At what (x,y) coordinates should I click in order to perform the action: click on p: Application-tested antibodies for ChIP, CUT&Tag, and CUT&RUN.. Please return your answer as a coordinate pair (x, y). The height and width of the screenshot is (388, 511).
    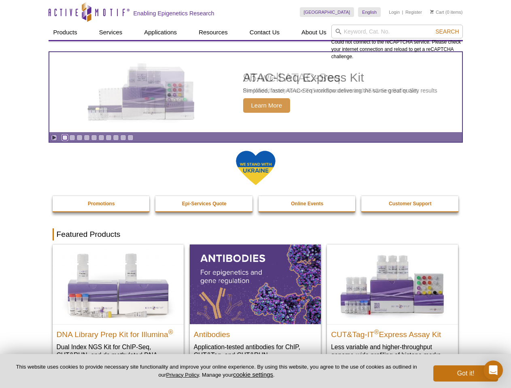
    Looking at the image, I should click on (255, 351).